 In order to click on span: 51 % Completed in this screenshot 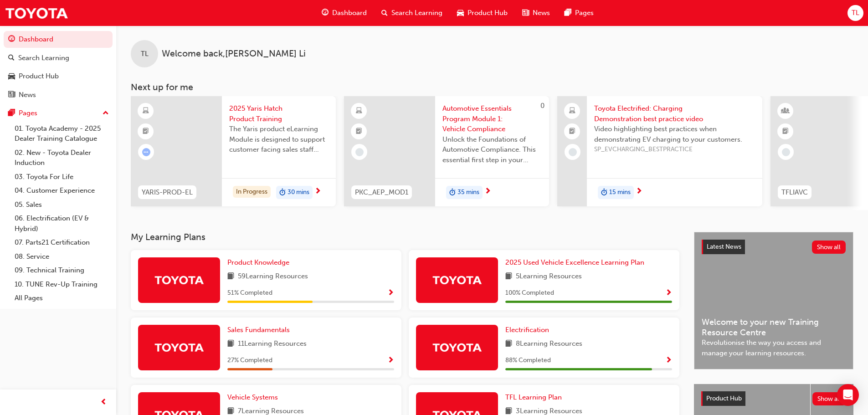, I will do `click(249, 293)`.